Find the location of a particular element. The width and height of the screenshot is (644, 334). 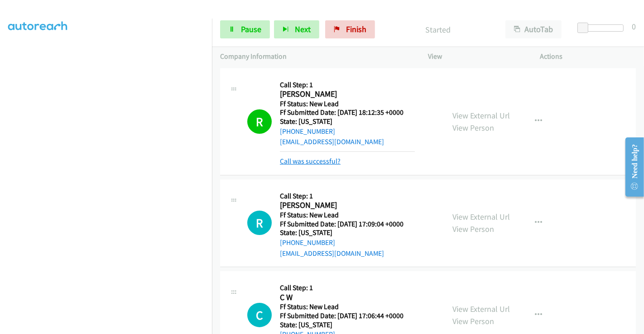

button: AutoTab is located at coordinates (533, 30).